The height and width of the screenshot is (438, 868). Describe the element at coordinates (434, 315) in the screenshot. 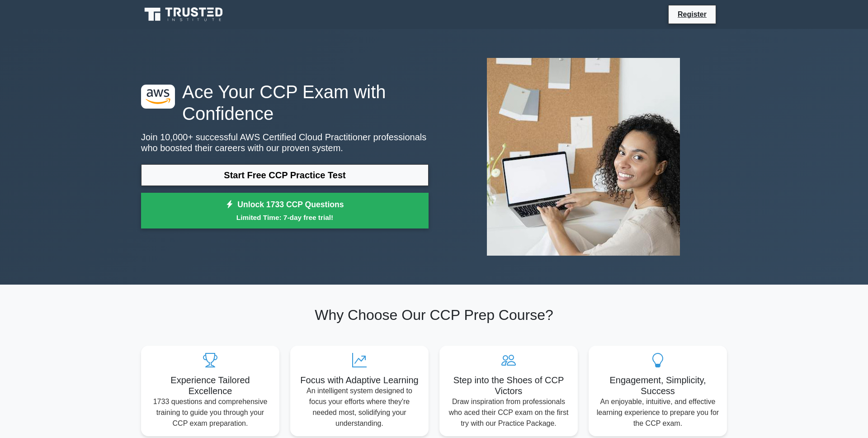

I see `h2: Why Choose Our CCP Prep Course?` at that location.